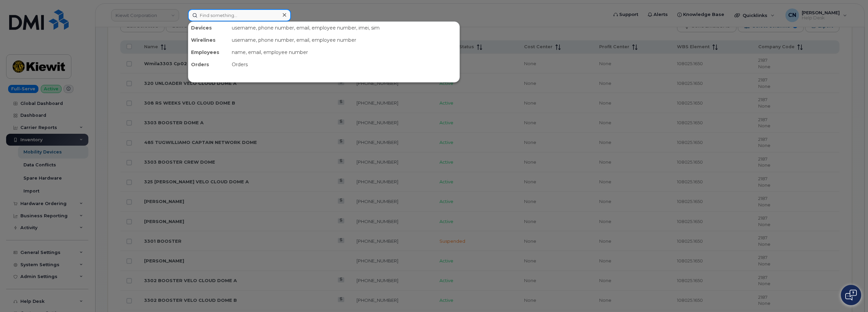  What do you see at coordinates (851, 295) in the screenshot?
I see `img: Open chat` at bounding box center [851, 295].